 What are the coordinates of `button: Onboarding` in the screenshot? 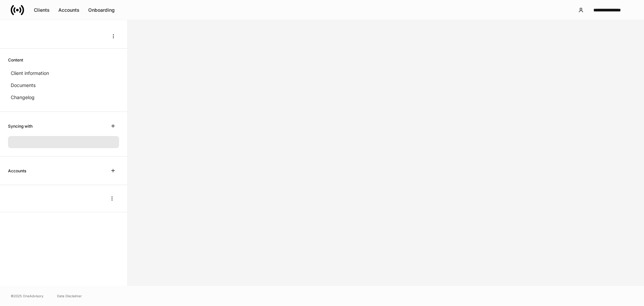 It's located at (102, 10).